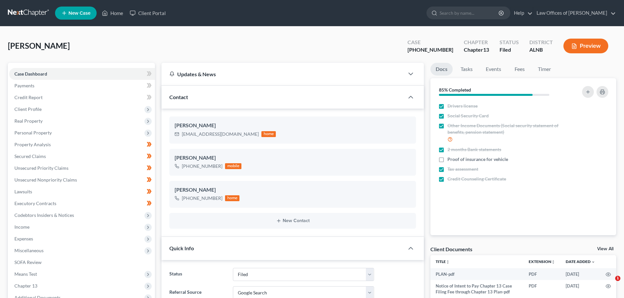  What do you see at coordinates (580, 262) in the screenshot?
I see `a: Date Added expand_more` at bounding box center [580, 262].